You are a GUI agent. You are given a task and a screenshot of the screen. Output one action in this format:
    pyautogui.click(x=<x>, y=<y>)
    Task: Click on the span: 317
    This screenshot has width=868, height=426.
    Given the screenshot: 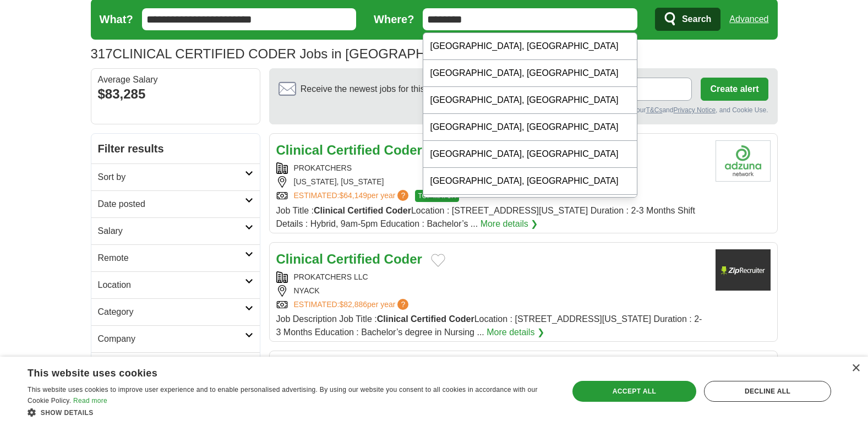 What is the action you would take?
    pyautogui.click(x=102, y=54)
    